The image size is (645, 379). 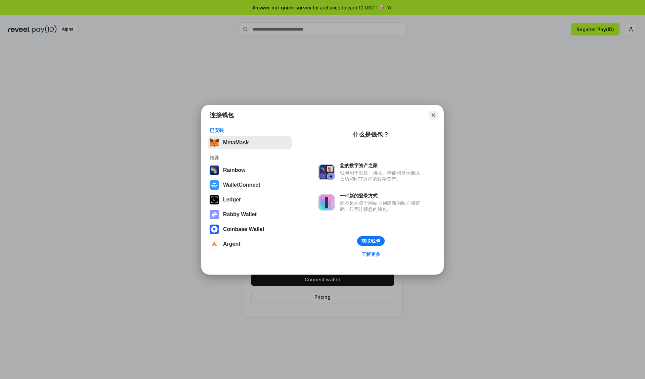 What do you see at coordinates (371, 254) in the screenshot?
I see `div: 了解更多` at bounding box center [371, 254].